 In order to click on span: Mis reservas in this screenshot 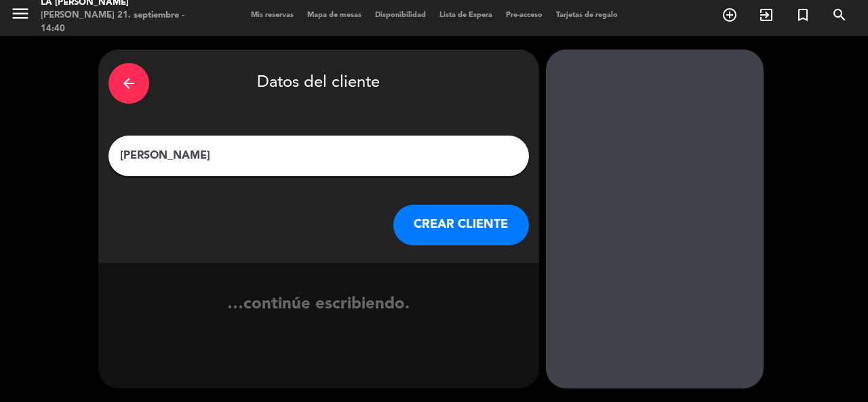, I will do `click(272, 15)`.